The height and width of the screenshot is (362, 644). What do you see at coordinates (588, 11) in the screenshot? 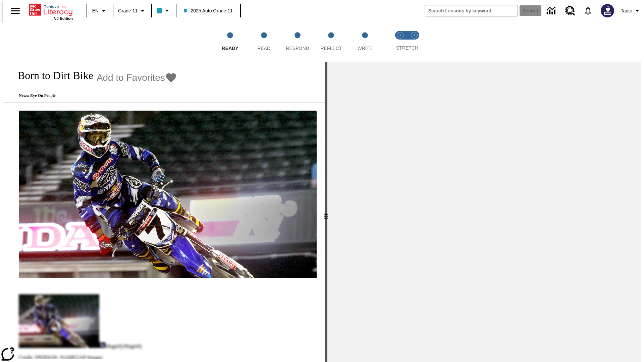
I see `a: Notifications` at bounding box center [588, 11].